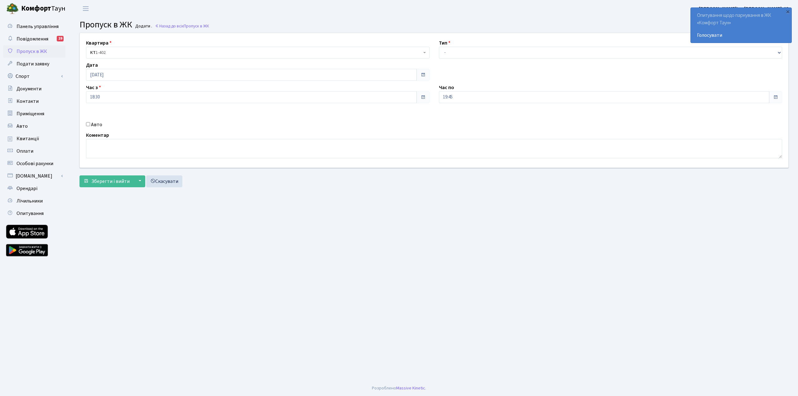 Image resolution: width=798 pixels, height=396 pixels. I want to click on a: Повідомлення19, so click(34, 39).